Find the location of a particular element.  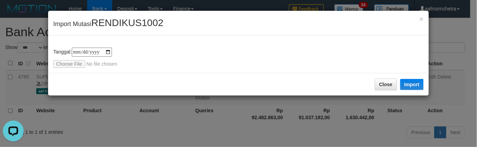

span: Import Mutasi is located at coordinates (108, 24).